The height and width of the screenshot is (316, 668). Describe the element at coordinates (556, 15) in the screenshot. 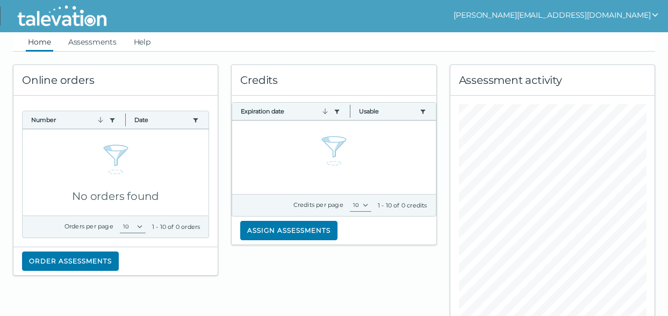

I see `button: show user actions` at that location.